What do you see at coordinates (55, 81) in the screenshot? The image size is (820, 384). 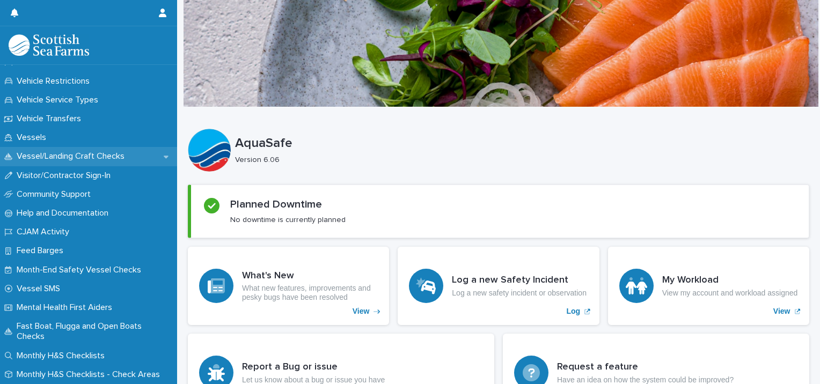 I see `p: Vehicle Restrictions` at bounding box center [55, 81].